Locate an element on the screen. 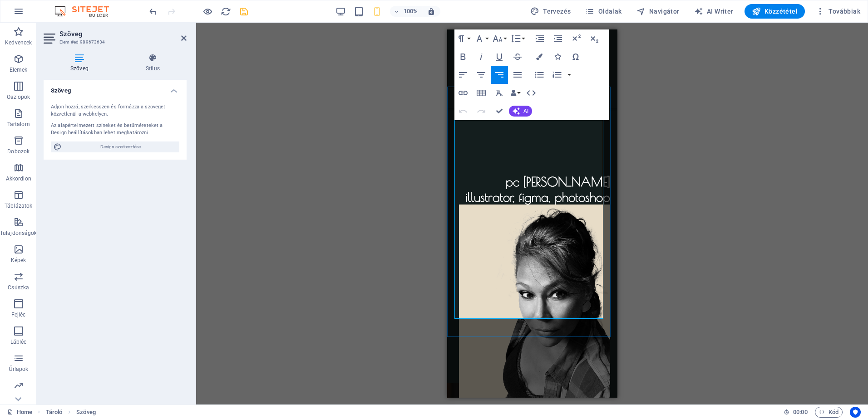  button: Confirm (Ctrl+⏎) is located at coordinates (499, 111).